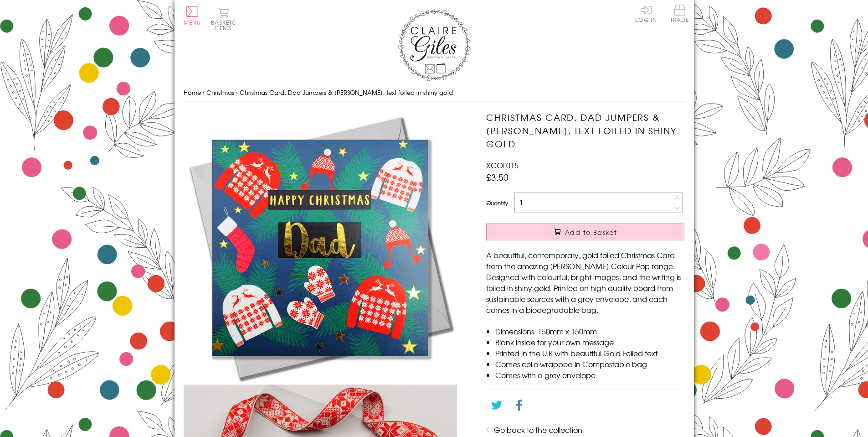 The width and height of the screenshot is (868, 437). I want to click on button: Menu, so click(192, 16).